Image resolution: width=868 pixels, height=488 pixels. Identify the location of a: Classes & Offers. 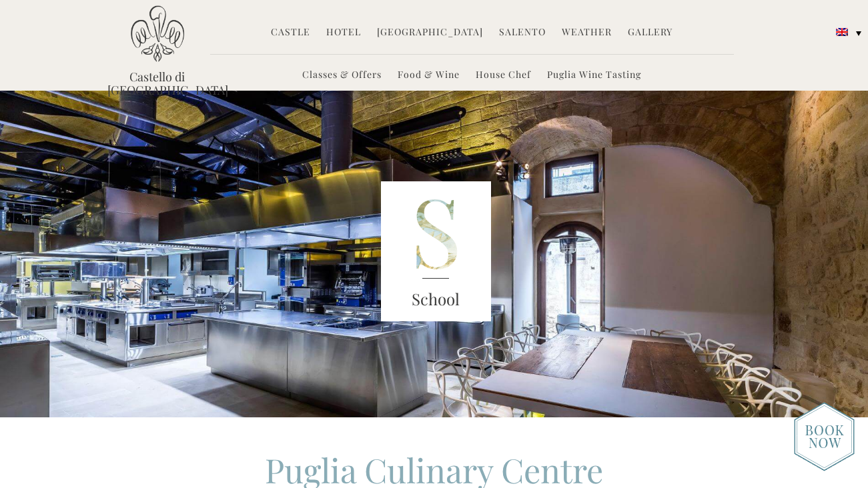
(342, 76).